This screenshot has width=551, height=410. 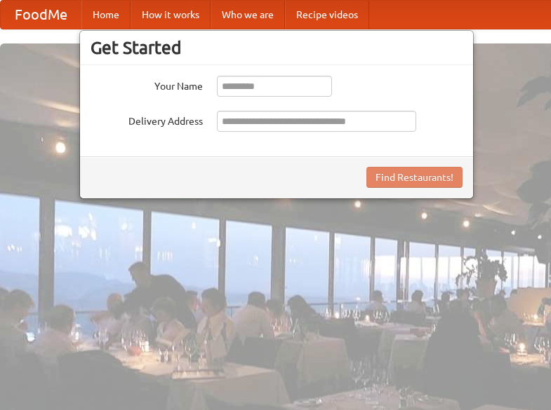 What do you see at coordinates (41, 15) in the screenshot?
I see `a: FoodMe` at bounding box center [41, 15].